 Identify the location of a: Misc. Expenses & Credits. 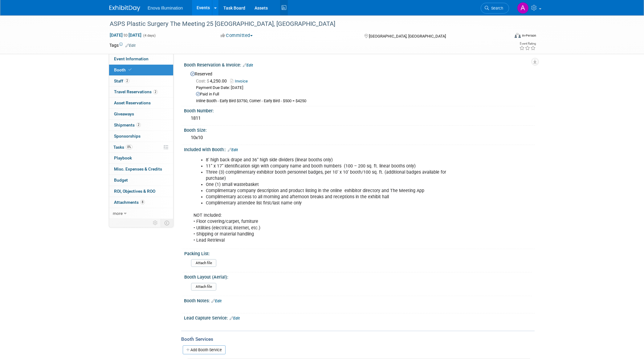
(141, 169).